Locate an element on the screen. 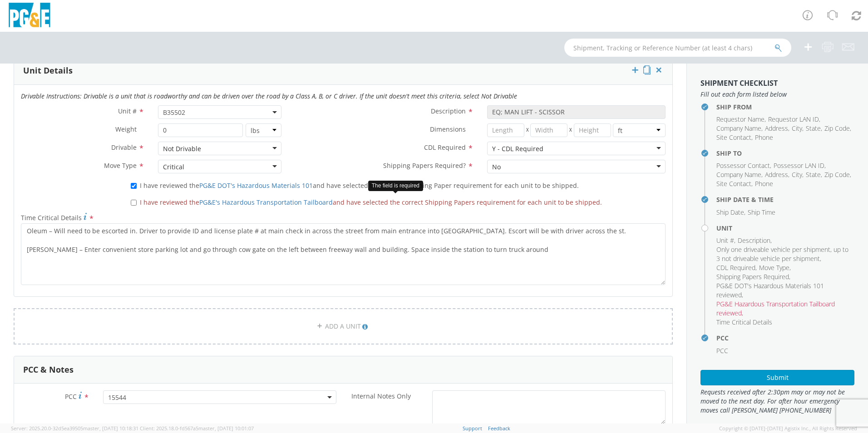 The height and width of the screenshot is (433, 868). span: Client: 2025.18.0-fd567a5 is located at coordinates (196, 428).